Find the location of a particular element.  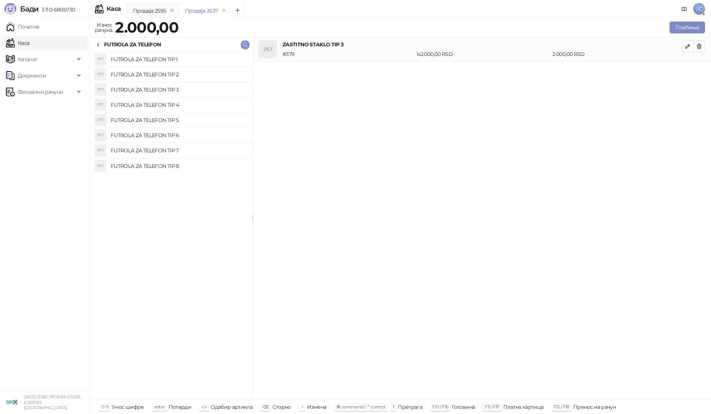

div: grid is located at coordinates (171, 225).